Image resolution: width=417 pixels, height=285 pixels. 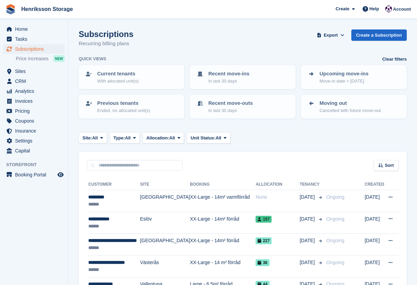 I want to click on span: Type:, so click(x=119, y=138).